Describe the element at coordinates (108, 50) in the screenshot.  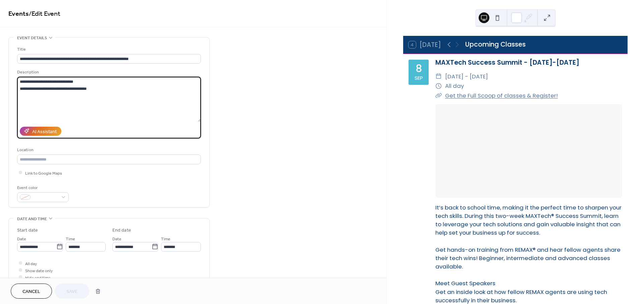
I see `div: Title` at that location.